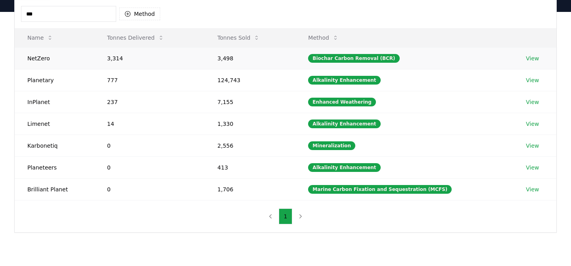  Describe the element at coordinates (136, 38) in the screenshot. I see `button: Tonnes Delivered` at that location.